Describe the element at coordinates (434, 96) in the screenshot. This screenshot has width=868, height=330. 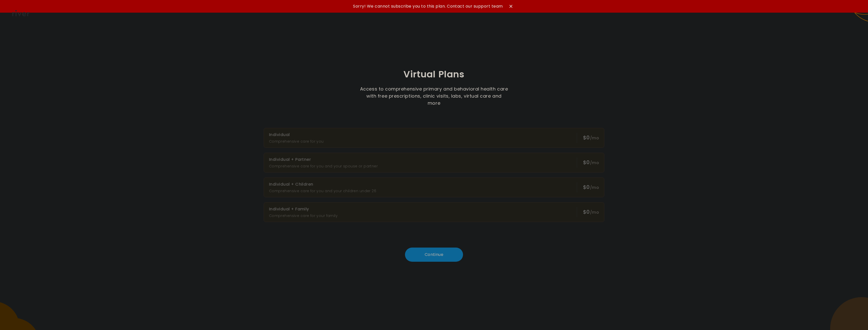
I see `p: Access to comprehensive primary and behavioral health care with free prescriptions, clinic visits...` at that location.